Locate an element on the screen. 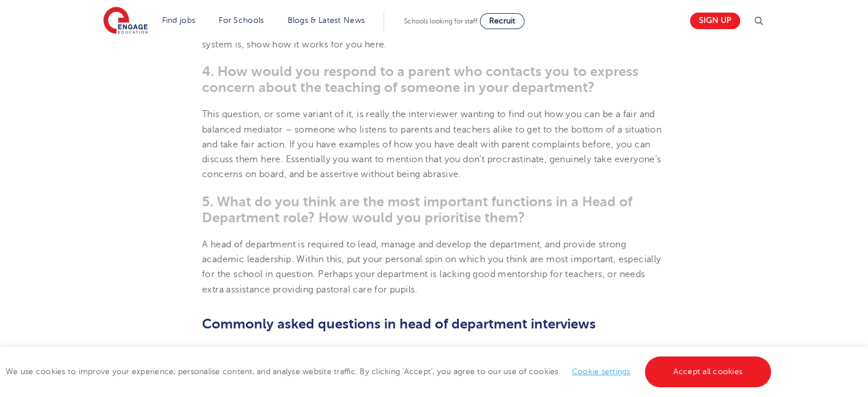  h2: Commonly asked questions in head of department interviews is located at coordinates (434, 324).